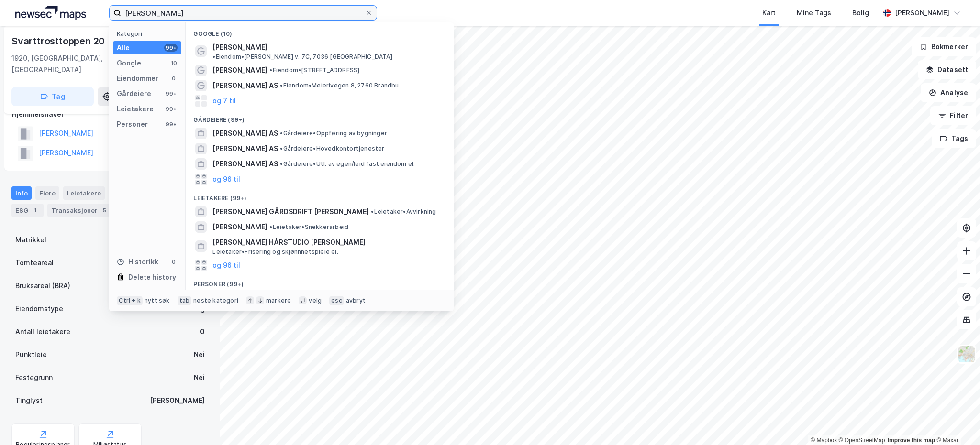  Describe the element at coordinates (39, 309) in the screenshot. I see `div: Eiendomstype` at that location.